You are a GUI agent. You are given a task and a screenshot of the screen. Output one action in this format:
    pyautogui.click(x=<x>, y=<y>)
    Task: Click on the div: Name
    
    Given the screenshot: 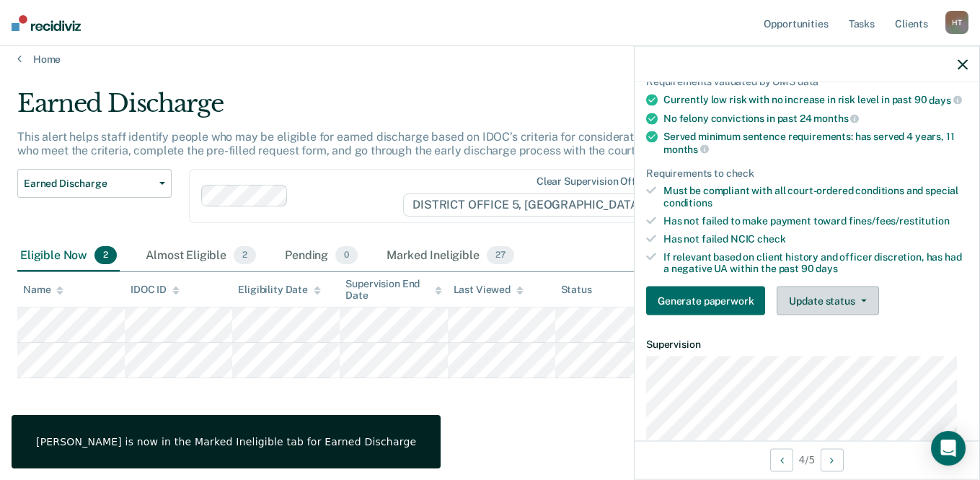 What is the action you would take?
    pyautogui.click(x=43, y=289)
    